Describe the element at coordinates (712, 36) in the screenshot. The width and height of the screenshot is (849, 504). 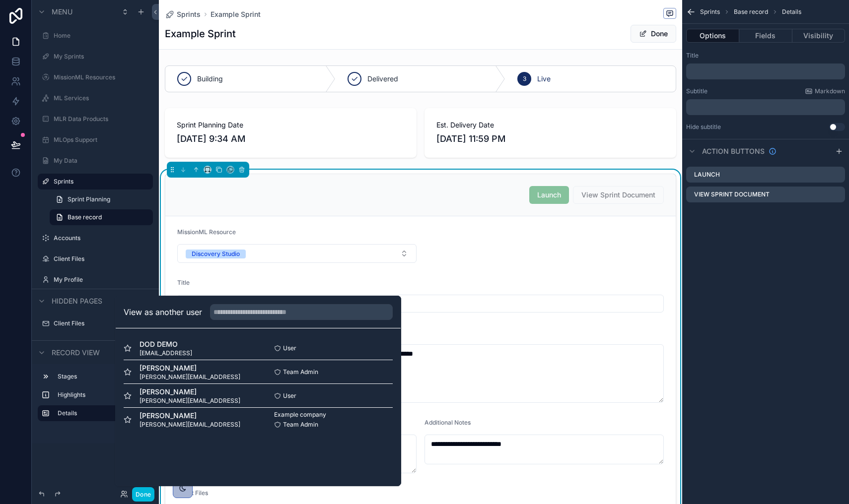
I see `button: Options` at that location.